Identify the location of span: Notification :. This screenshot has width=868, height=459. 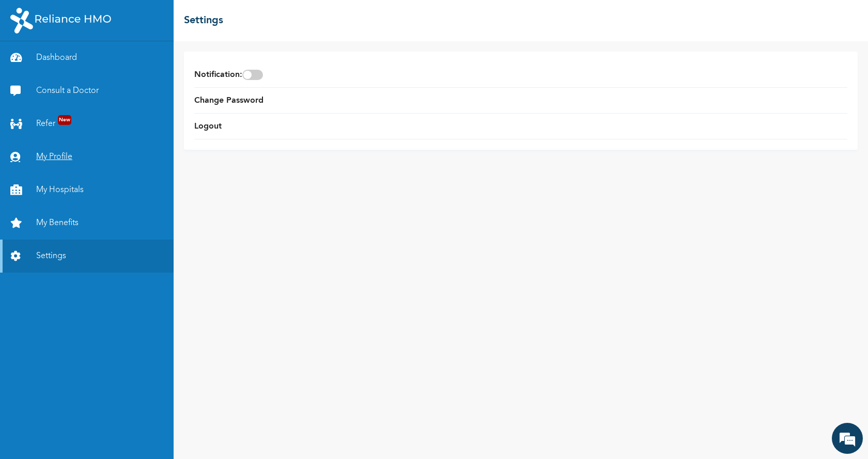
(228, 75).